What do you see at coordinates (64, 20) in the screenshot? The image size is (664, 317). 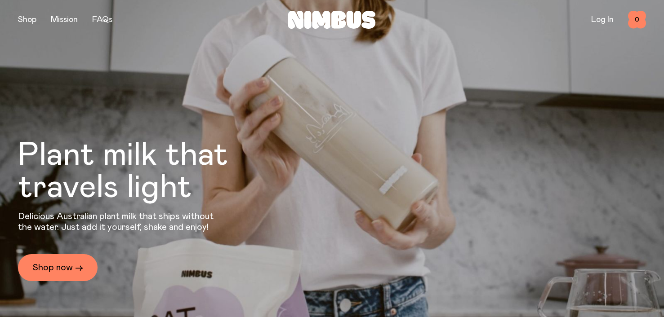 I see `a: Mission` at bounding box center [64, 20].